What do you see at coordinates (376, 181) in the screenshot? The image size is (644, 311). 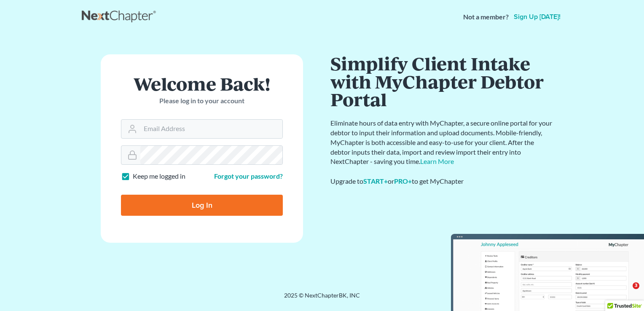 I see `a: START+` at bounding box center [376, 181].